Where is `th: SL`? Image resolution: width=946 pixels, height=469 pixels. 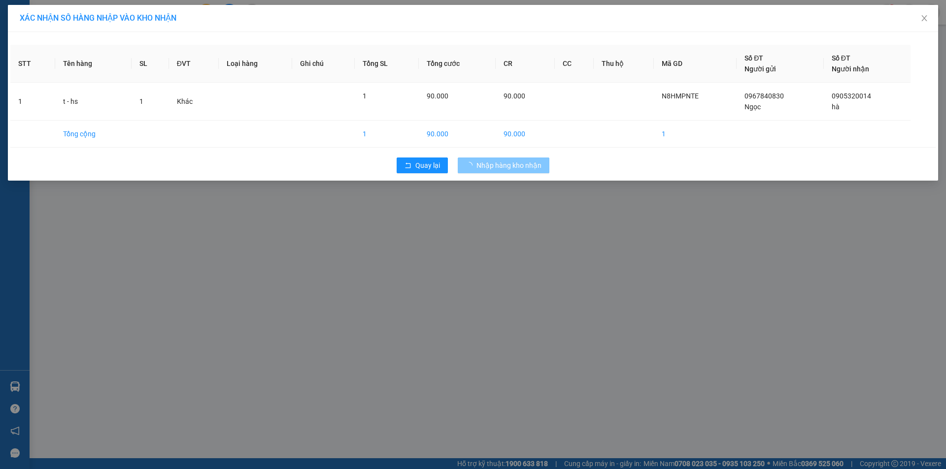
th: SL is located at coordinates (150, 64).